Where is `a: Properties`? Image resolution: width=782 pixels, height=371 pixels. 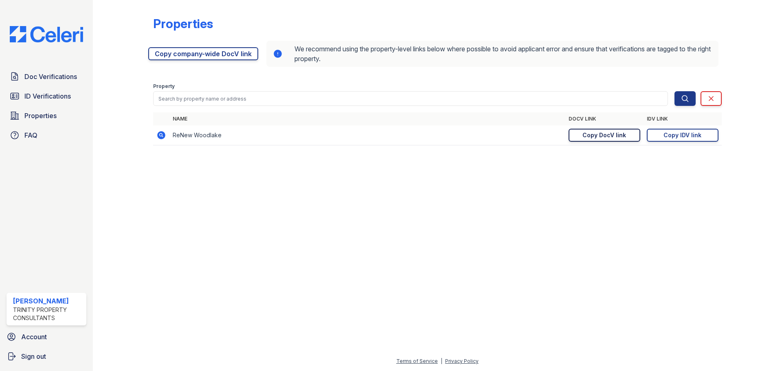
a: Properties is located at coordinates (46, 116).